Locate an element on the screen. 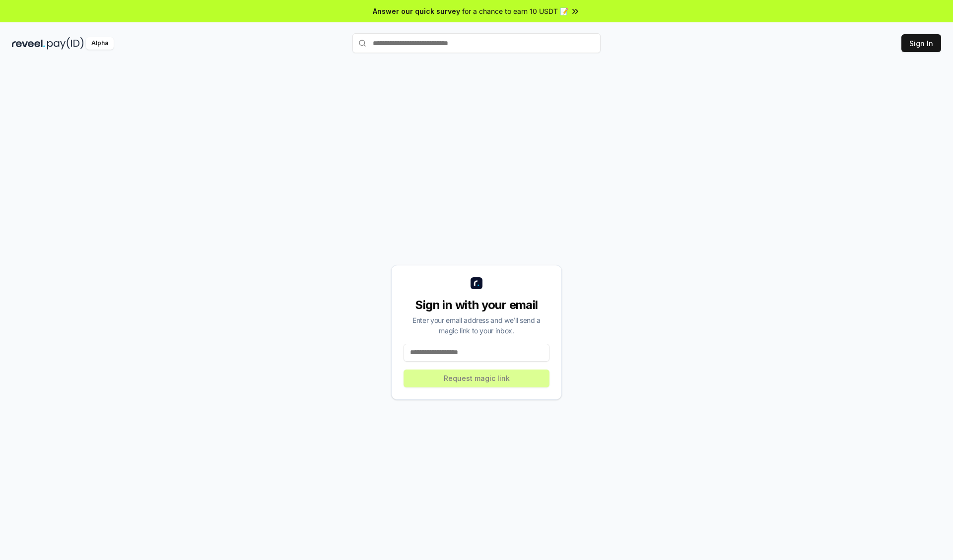 The height and width of the screenshot is (560, 953). div: Sign in with your email is located at coordinates (476, 305).